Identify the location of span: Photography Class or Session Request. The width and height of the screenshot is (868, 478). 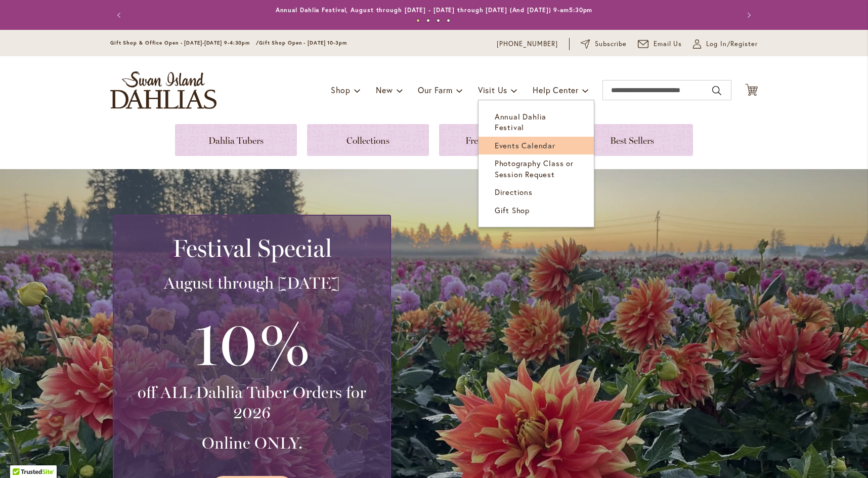
(534, 168).